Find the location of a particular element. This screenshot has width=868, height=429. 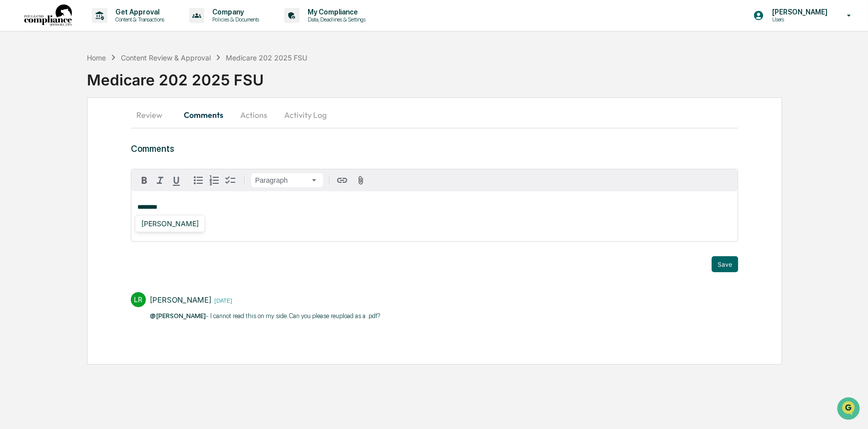

span: Preclearance is located at coordinates (42, 131).